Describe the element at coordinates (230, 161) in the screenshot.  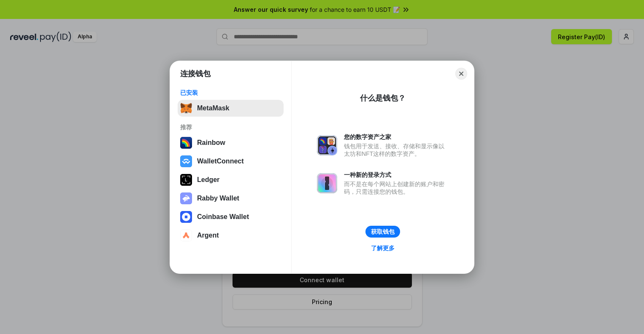
I see `button: WalletConnect` at that location.